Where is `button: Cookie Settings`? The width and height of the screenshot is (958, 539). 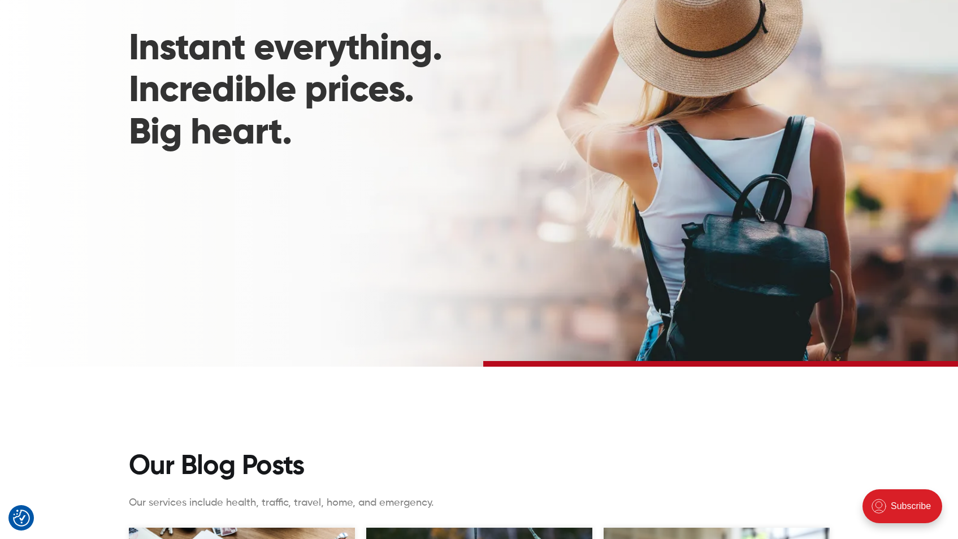
button: Cookie Settings is located at coordinates (21, 518).